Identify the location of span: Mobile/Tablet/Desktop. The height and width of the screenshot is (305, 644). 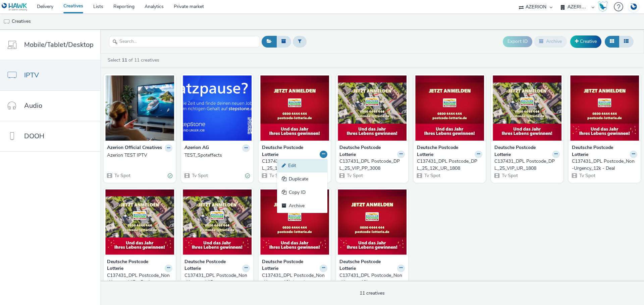
(59, 44).